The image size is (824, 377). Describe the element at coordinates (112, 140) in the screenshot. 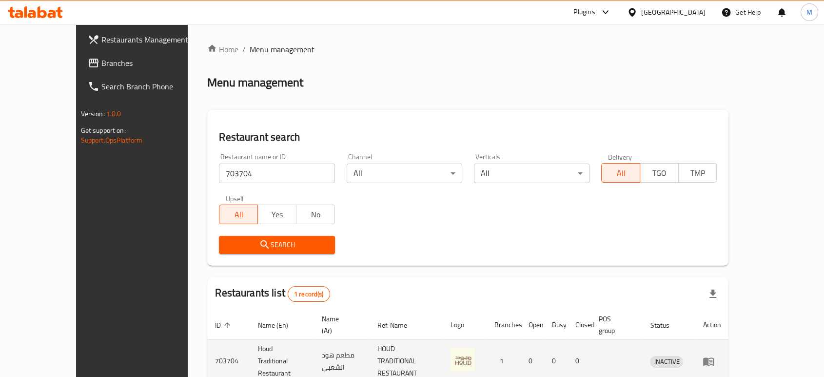

I see `a: Support.OpsPlatform` at that location.